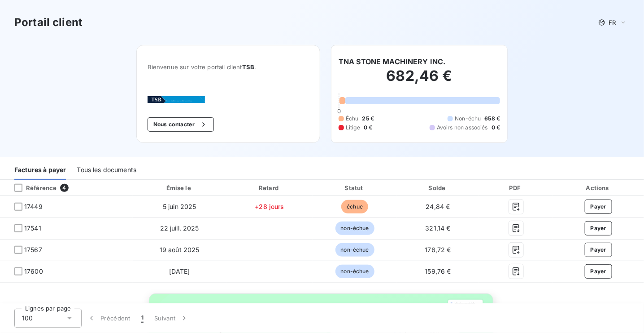 This screenshot has height=333, width=644. What do you see at coordinates (269, 187) in the screenshot?
I see `div: Retard` at bounding box center [269, 187].